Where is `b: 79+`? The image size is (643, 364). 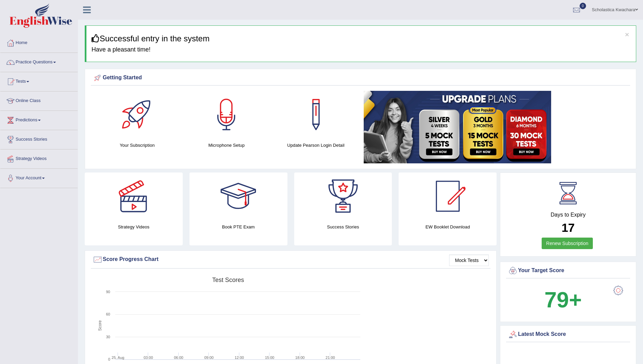
b: 79+ is located at coordinates (563, 300).